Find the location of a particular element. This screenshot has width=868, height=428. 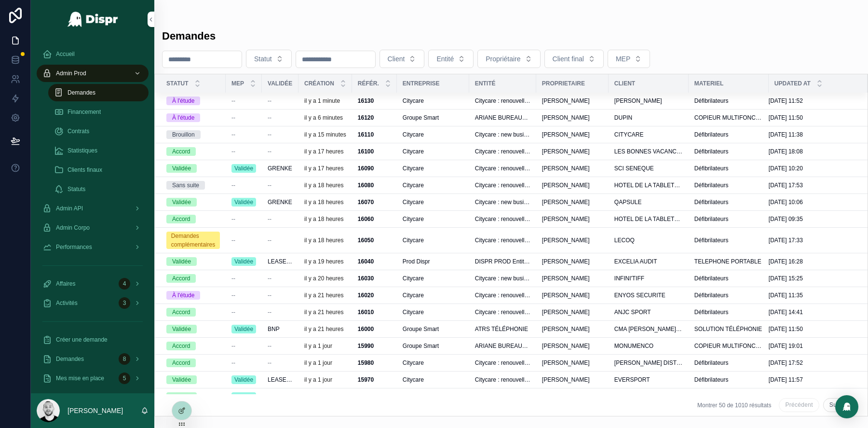

span: Statuts is located at coordinates (76, 189).